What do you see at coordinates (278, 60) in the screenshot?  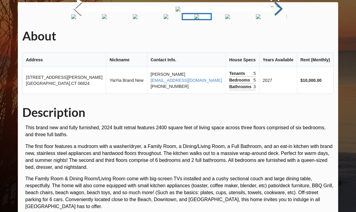 I see `th: Years Available` at bounding box center [278, 60].